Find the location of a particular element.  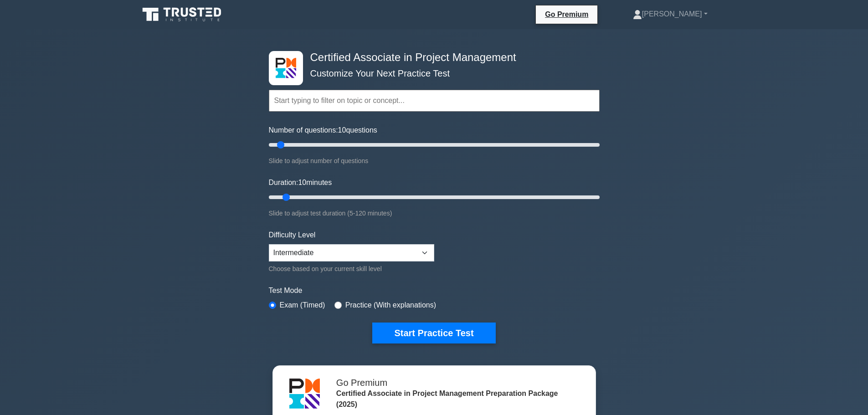

a: Go Premium is located at coordinates (566, 14).